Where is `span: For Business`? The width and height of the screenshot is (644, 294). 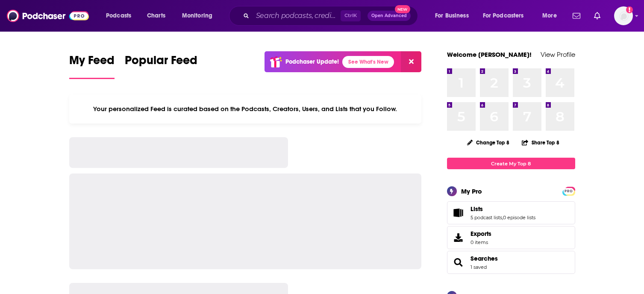 span: For Business is located at coordinates (452, 16).